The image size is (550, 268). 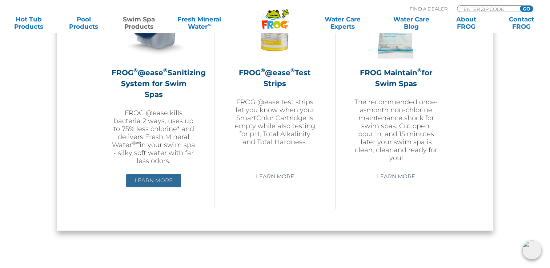 What do you see at coordinates (199, 23) in the screenshot?
I see `a: Fresh MineralWater∞` at bounding box center [199, 23].